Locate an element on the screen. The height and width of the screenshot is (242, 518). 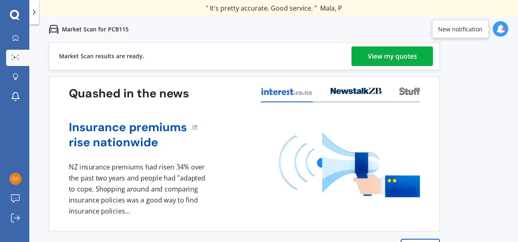
h4: Insurance premiums is located at coordinates (128, 127).